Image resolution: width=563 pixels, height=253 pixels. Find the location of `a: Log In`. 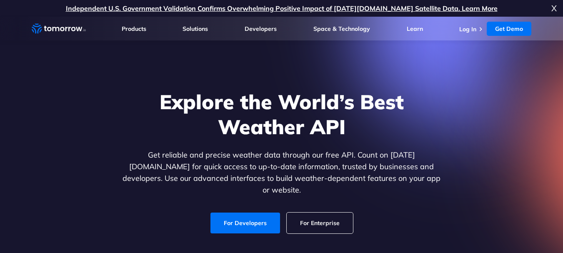

a: Log In is located at coordinates (468, 29).